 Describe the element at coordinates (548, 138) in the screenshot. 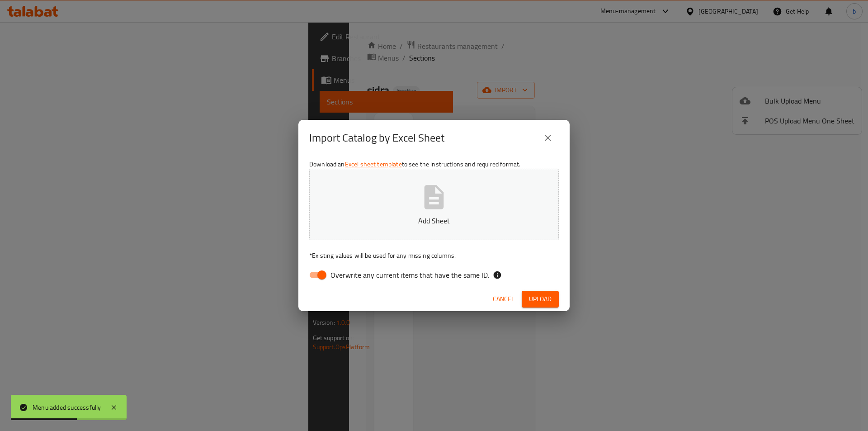

I see `button: close` at that location.